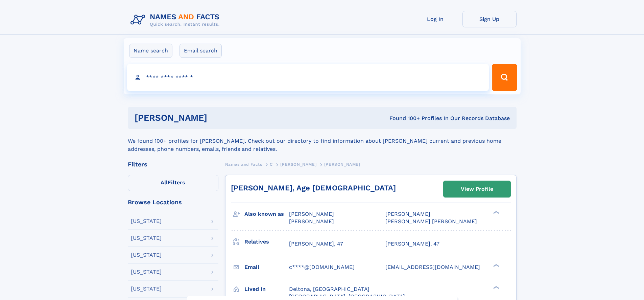 This screenshot has width=644, height=300. I want to click on a: Log In, so click(435, 19).